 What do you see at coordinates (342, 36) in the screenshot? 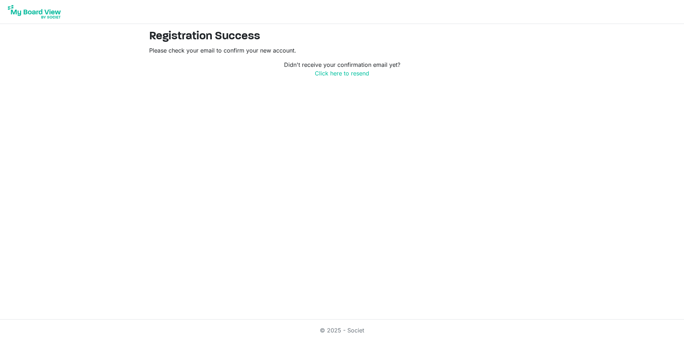
I see `h2: Registration Success` at bounding box center [342, 36].